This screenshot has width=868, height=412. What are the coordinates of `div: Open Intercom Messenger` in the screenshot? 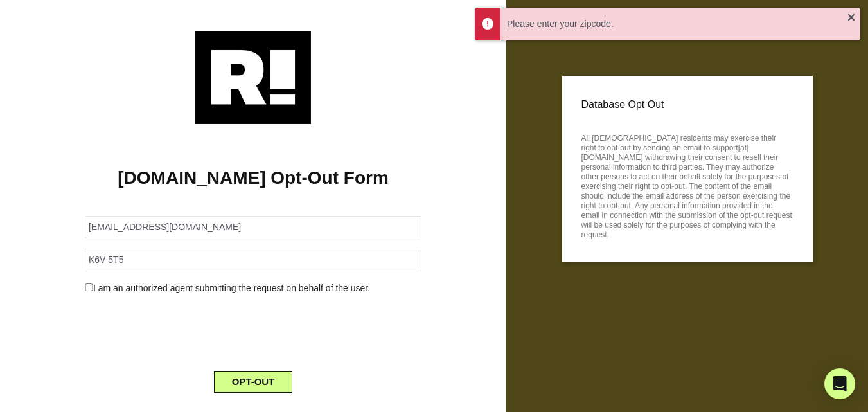 It's located at (839, 383).